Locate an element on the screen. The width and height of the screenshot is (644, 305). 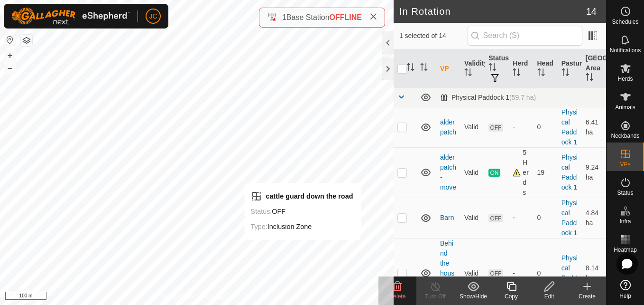
label: Type: is located at coordinates (259, 227).